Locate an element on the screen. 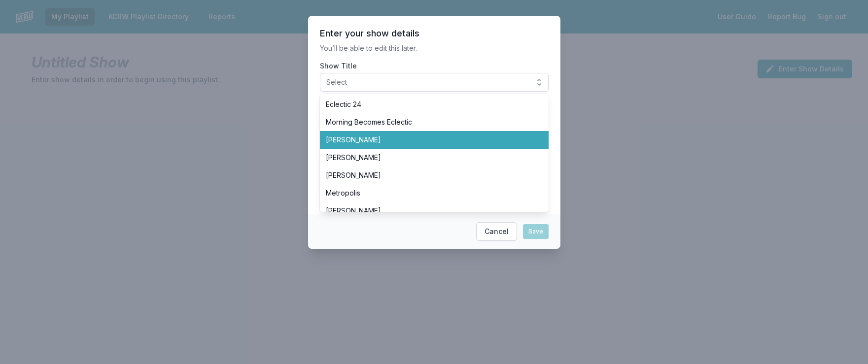 Image resolution: width=868 pixels, height=364 pixels. span: Metropolis is located at coordinates (428, 193).